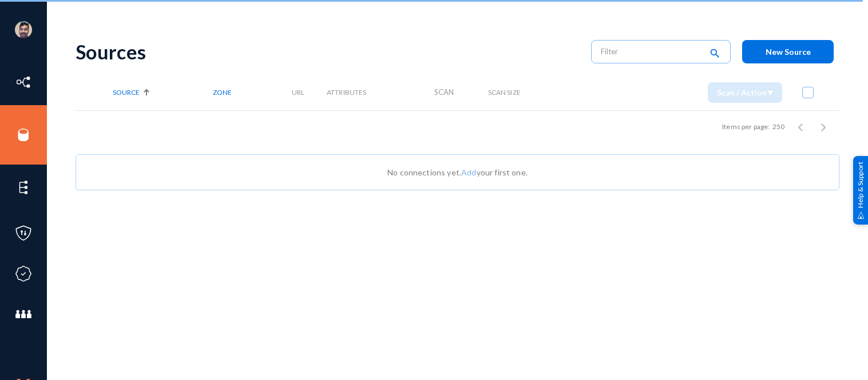  What do you see at coordinates (778, 127) in the screenshot?
I see `div: 250` at bounding box center [778, 127].